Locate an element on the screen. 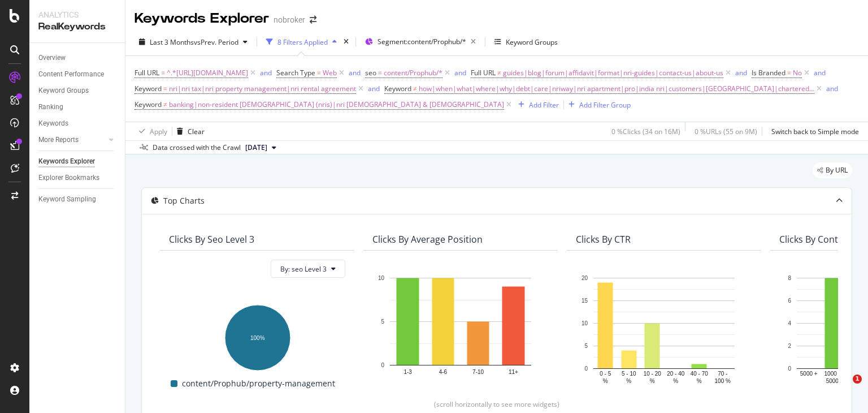 The width and height of the screenshot is (868, 413). text: 100% is located at coordinates (258, 338).